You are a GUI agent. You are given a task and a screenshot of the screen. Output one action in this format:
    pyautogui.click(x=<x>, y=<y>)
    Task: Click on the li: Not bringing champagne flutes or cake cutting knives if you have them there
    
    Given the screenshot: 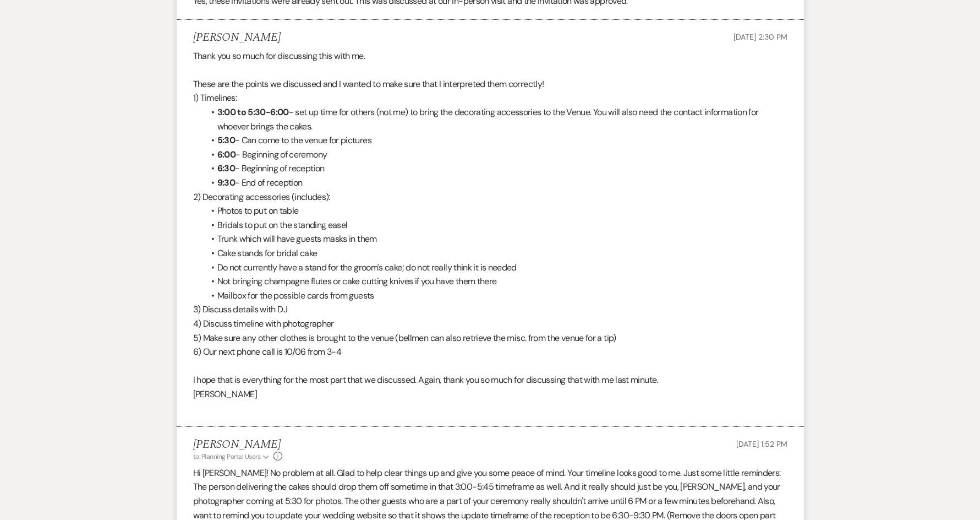 What is the action you would take?
    pyautogui.click(x=496, y=282)
    